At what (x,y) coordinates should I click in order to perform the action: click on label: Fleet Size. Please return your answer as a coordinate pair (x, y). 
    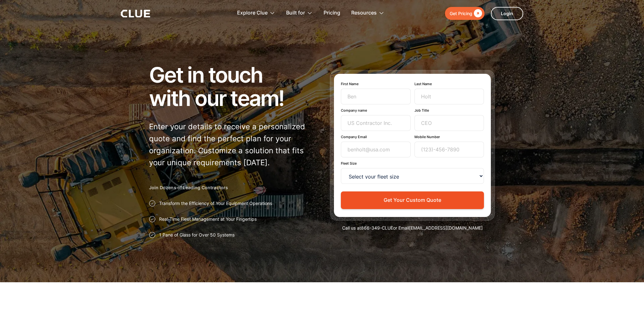
    Looking at the image, I should click on (413, 164).